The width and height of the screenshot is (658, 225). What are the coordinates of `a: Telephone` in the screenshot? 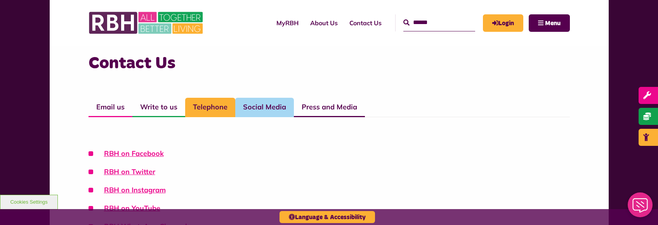 It's located at (210, 108).